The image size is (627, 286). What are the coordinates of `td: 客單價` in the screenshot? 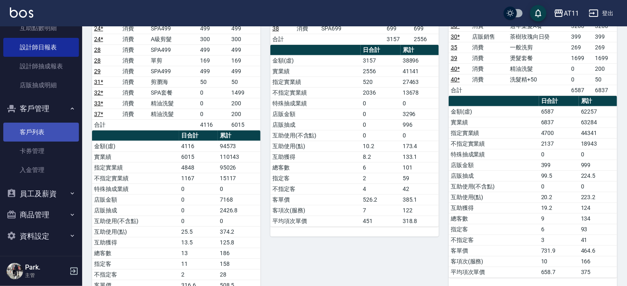 It's located at (316, 199).